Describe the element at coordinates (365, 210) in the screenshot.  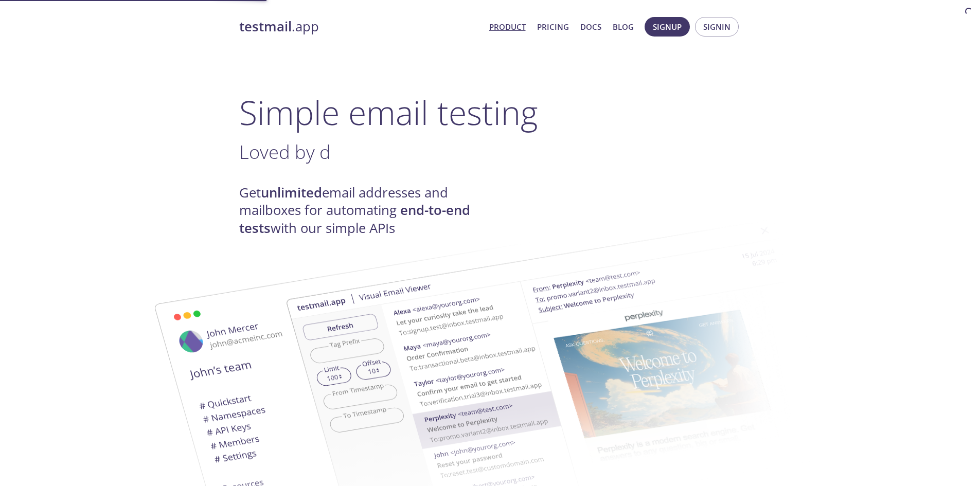
I see `h4: Get email addresses and mailboxes for automating with our simple APIs` at that location.